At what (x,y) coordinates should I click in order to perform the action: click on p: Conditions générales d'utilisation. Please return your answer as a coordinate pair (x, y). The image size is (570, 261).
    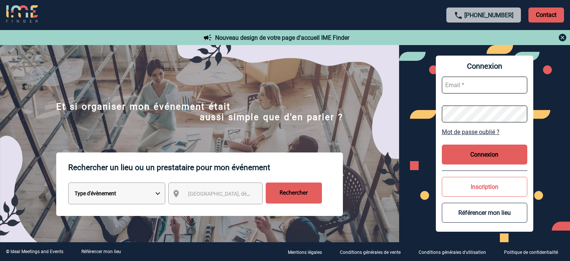
    Looking at the image, I should click on (452, 252).